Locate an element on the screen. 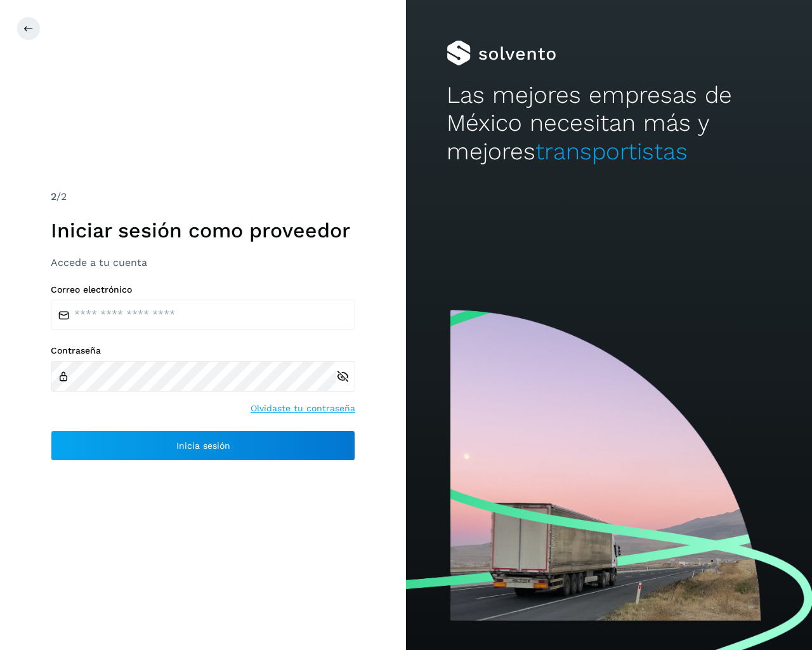 The width and height of the screenshot is (812, 650). div: /2 is located at coordinates (203, 197).